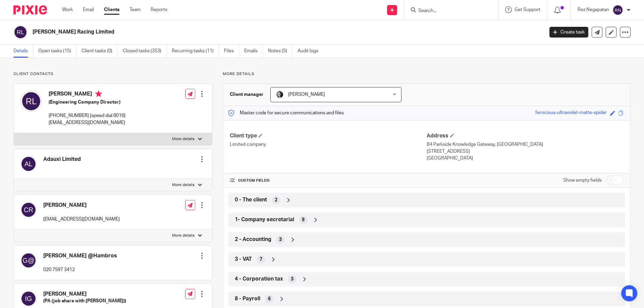  I want to click on span: 8 - Payroll, so click(248, 299).